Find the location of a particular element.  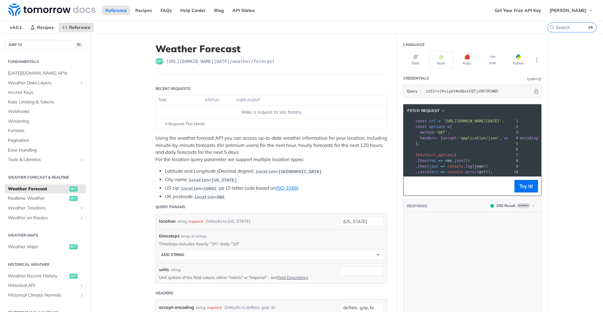

button: Shell is located at coordinates (415, 60).